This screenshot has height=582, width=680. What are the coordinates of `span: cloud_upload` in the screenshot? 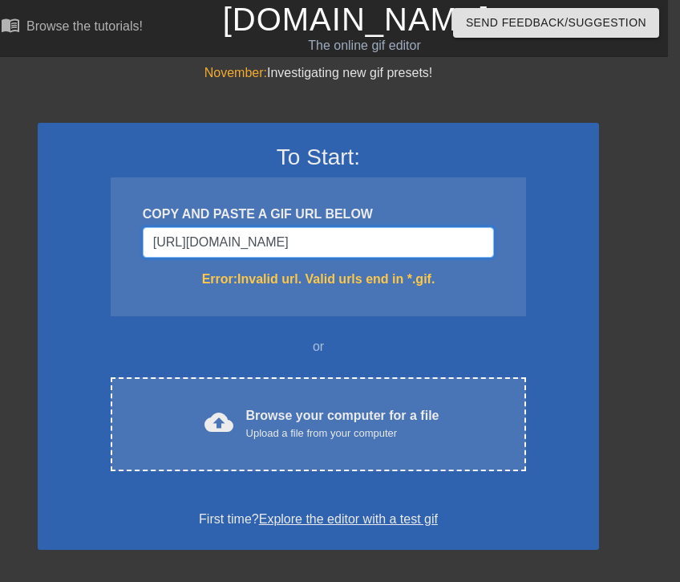 It's located at (219, 422).